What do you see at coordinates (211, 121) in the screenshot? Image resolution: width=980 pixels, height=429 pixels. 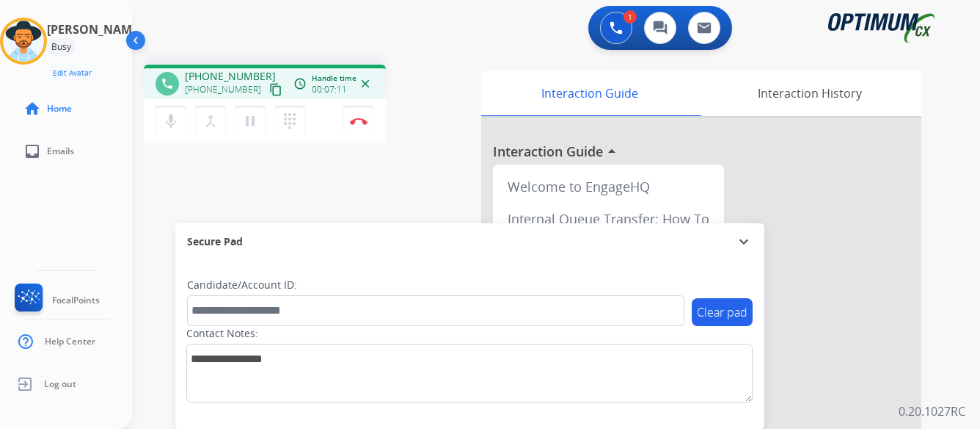 I see `mat-icon: merge_type` at bounding box center [211, 121].